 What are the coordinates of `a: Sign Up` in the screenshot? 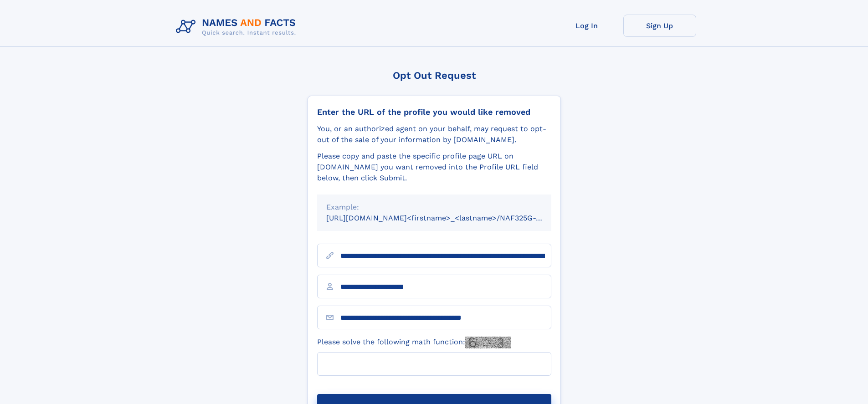 It's located at (660, 26).